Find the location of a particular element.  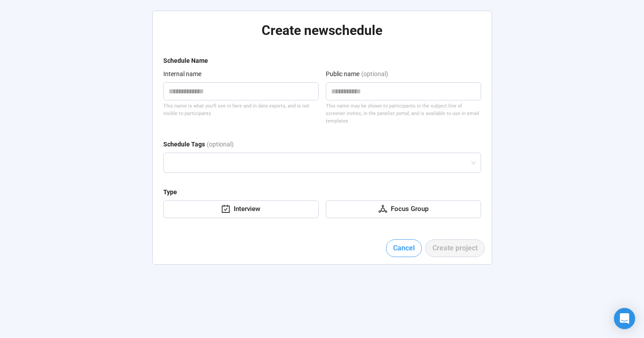

span: deployment-unit is located at coordinates (382, 208).